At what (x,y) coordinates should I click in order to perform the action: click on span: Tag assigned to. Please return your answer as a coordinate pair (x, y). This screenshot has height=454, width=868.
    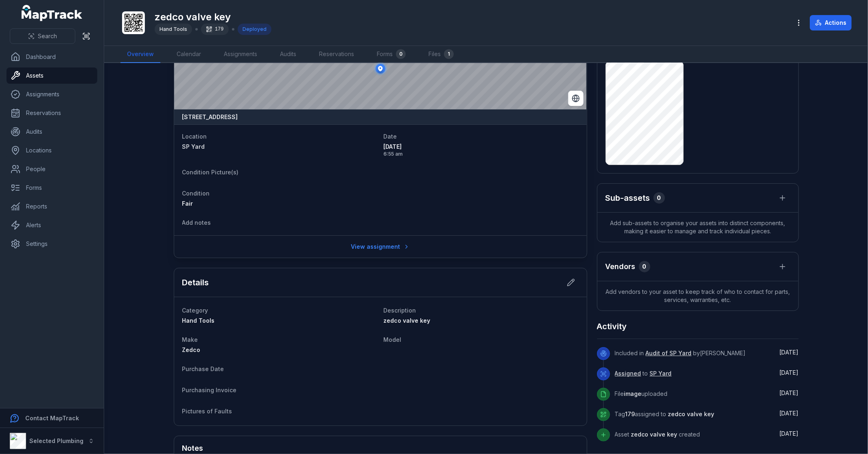
    Looking at the image, I should click on (665, 414).